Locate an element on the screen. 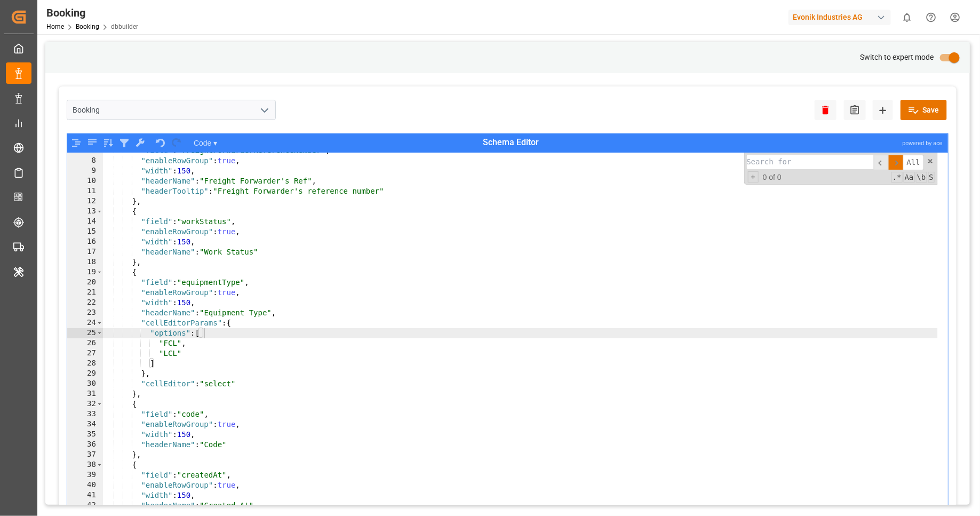  div: 21 is located at coordinates (85, 292).